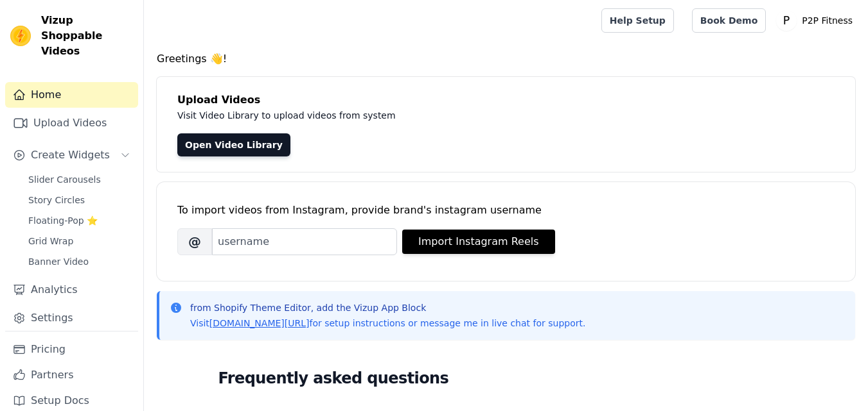 This screenshot has height=411, width=868. Describe the element at coordinates (71, 349) in the screenshot. I see `a: Pricing` at that location.